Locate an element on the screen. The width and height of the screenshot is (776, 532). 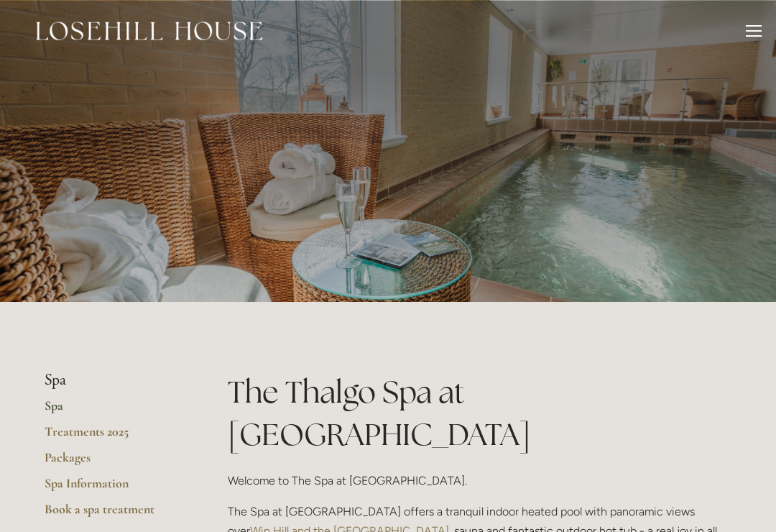
a: Spa Information is located at coordinates (113, 488).